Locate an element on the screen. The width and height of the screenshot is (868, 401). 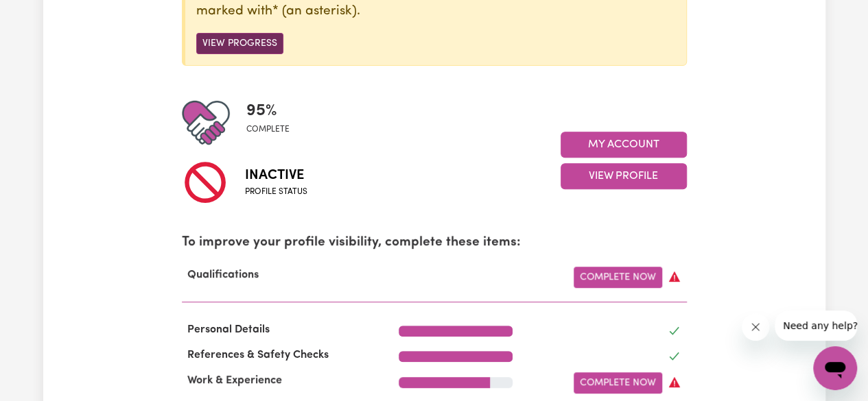
span: Need any help? is located at coordinates (45, 15).